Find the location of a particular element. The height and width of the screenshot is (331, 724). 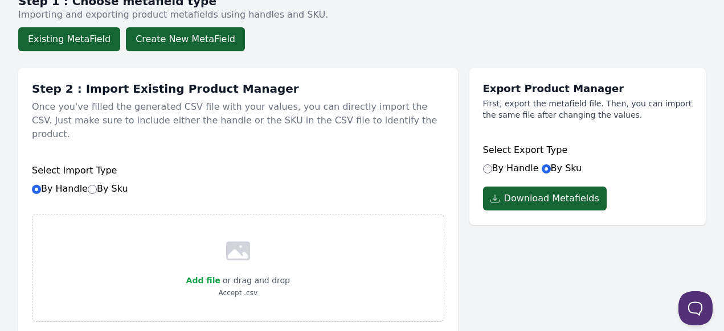

button: Download Metafields is located at coordinates (544, 199).